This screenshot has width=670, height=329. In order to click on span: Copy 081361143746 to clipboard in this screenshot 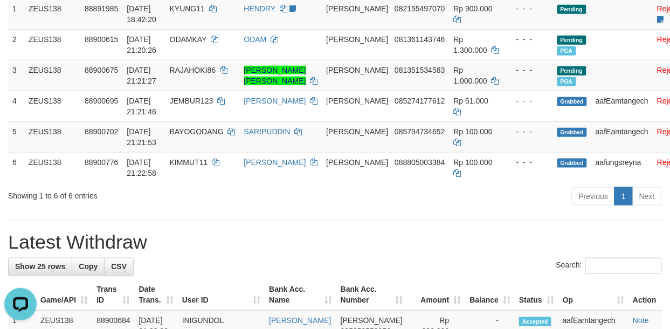, I will do `click(419, 39)`.